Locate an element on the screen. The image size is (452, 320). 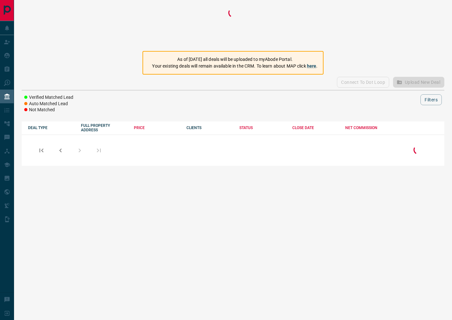
a: here is located at coordinates (312, 66).